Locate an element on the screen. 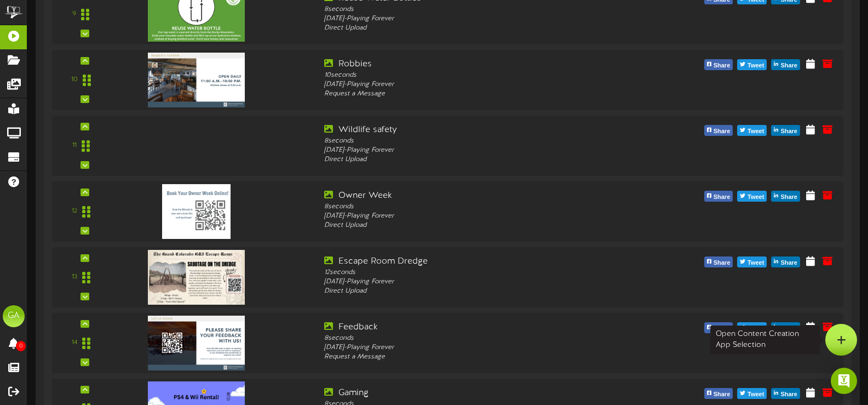 The width and height of the screenshot is (868, 405). div: GA is located at coordinates (14, 316).